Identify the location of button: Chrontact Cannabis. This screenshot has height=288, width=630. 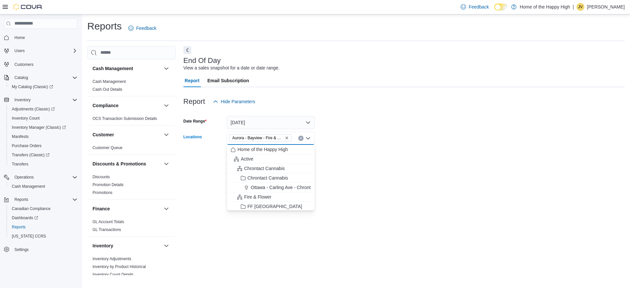
(271, 178).